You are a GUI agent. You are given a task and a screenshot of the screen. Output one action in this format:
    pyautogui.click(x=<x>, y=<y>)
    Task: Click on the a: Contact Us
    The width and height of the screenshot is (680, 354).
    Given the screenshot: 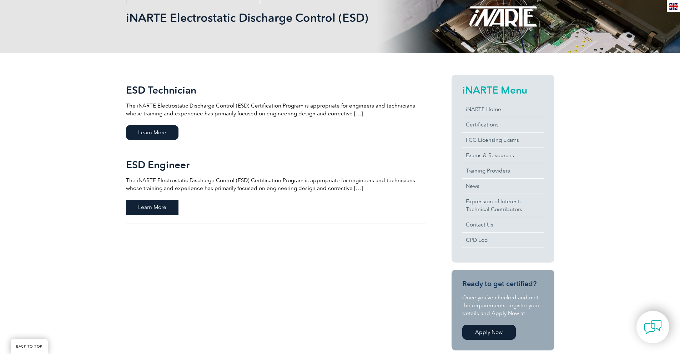 What is the action you would take?
    pyautogui.click(x=503, y=224)
    